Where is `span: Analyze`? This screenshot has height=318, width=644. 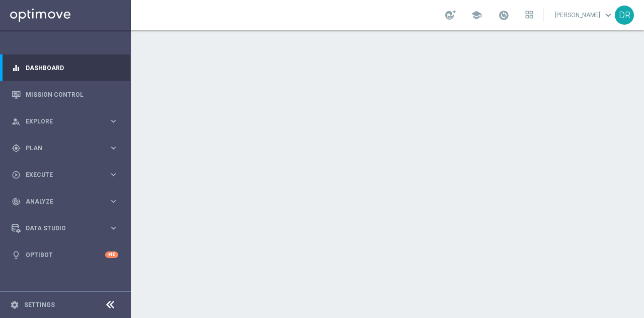
span: Analyze is located at coordinates (67, 201).